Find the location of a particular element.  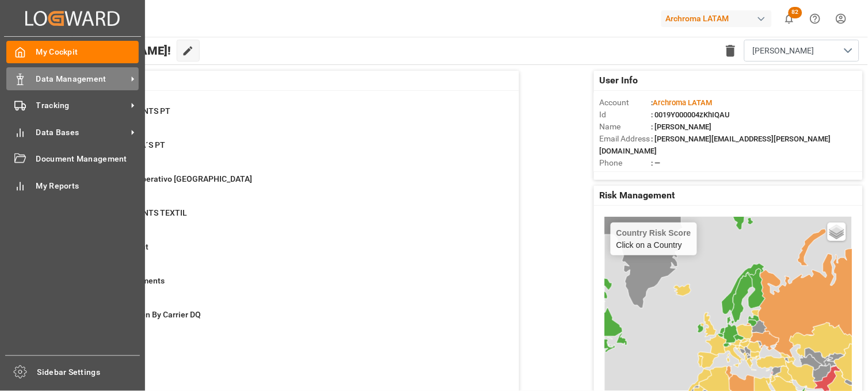

span: Account Type is located at coordinates (626, 175).